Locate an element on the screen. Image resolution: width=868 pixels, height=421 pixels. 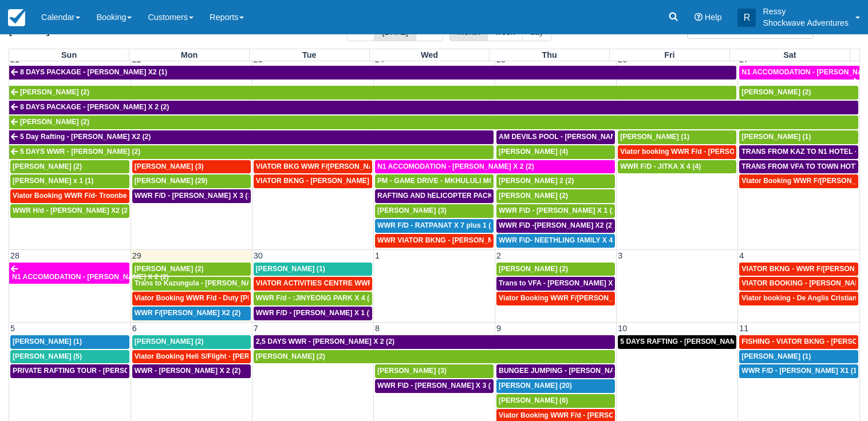
button: day is located at coordinates (536, 32).